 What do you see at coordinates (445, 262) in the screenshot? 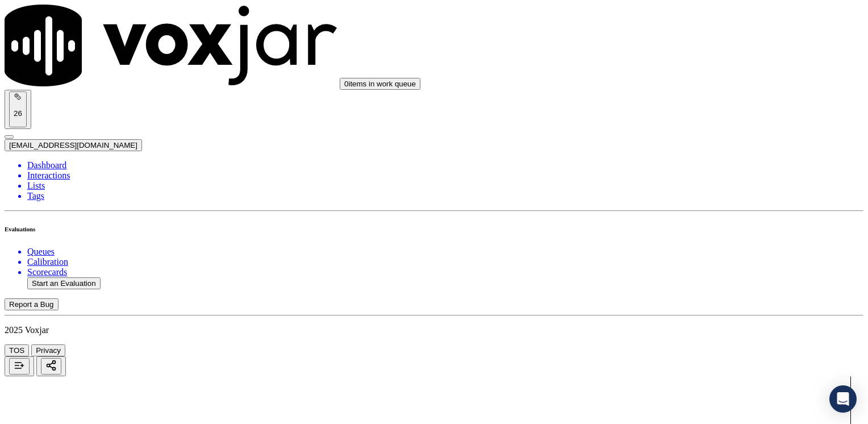
I see `li: Calibration` at bounding box center [445, 262].